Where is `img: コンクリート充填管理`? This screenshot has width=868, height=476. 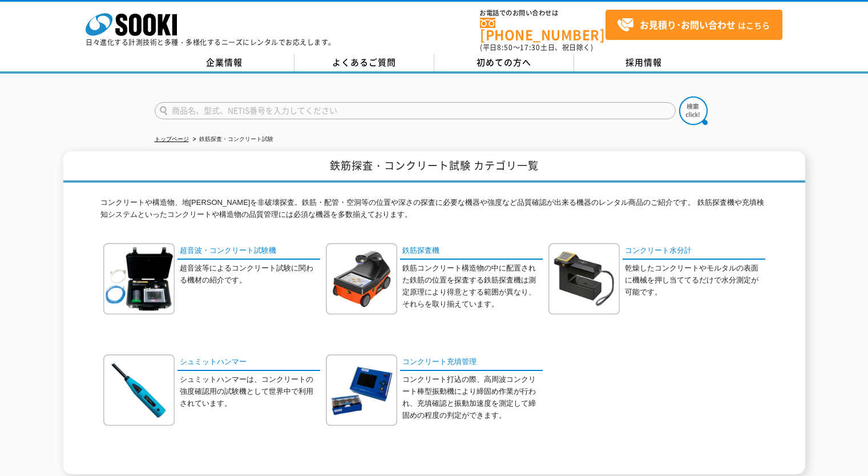
img: コンクリート充填管理 is located at coordinates (361, 390).